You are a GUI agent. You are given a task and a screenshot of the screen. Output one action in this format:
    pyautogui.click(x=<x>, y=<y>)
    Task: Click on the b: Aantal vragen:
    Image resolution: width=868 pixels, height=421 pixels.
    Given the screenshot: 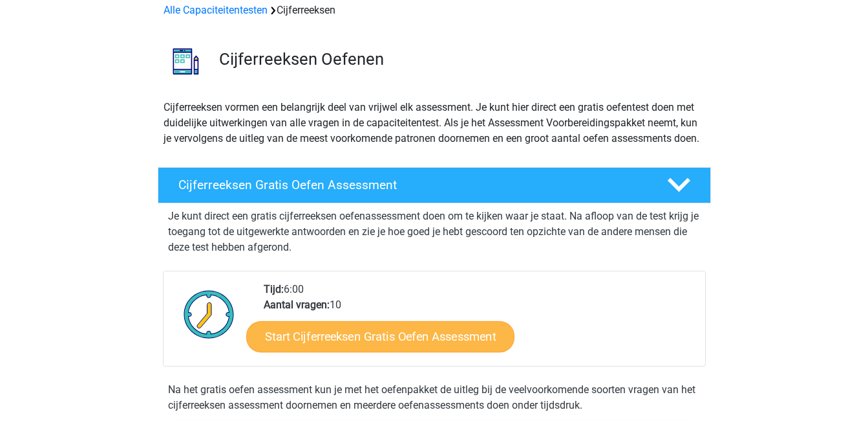 What is the action you would take?
    pyautogui.click(x=296, y=304)
    